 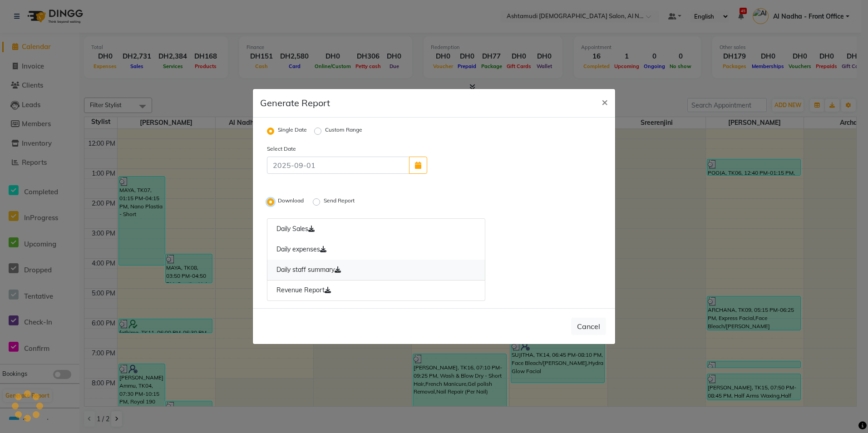 What do you see at coordinates (338, 166) in the screenshot?
I see `input: 2025-09-01` at bounding box center [338, 166].